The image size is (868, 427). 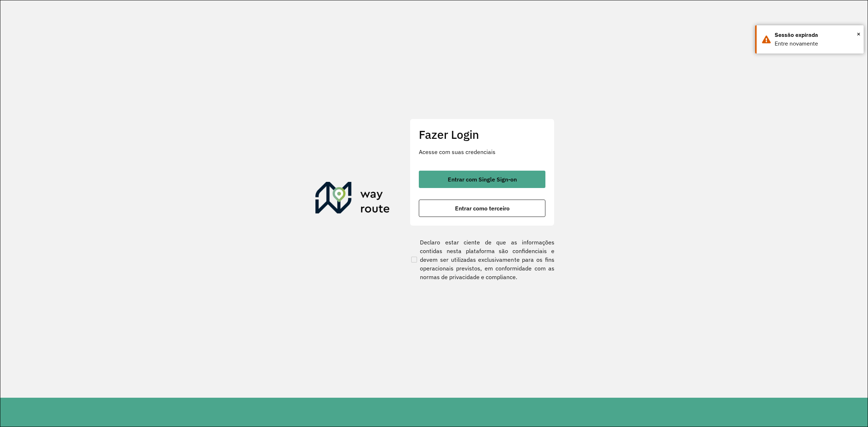 What do you see at coordinates (482, 135) in the screenshot?
I see `h2: Fazer Login` at bounding box center [482, 135].